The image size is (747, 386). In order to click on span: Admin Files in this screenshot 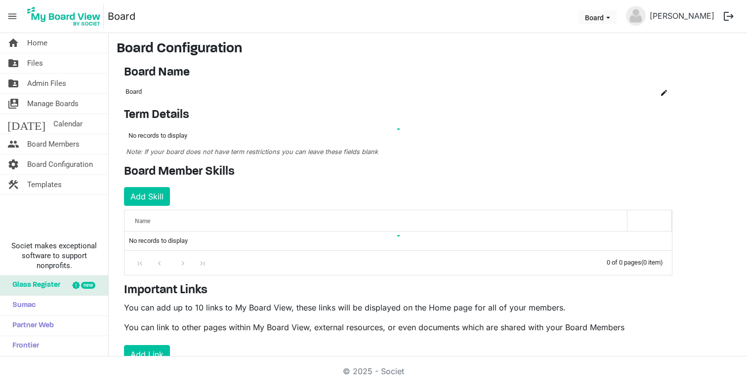, I will do `click(46, 83)`.